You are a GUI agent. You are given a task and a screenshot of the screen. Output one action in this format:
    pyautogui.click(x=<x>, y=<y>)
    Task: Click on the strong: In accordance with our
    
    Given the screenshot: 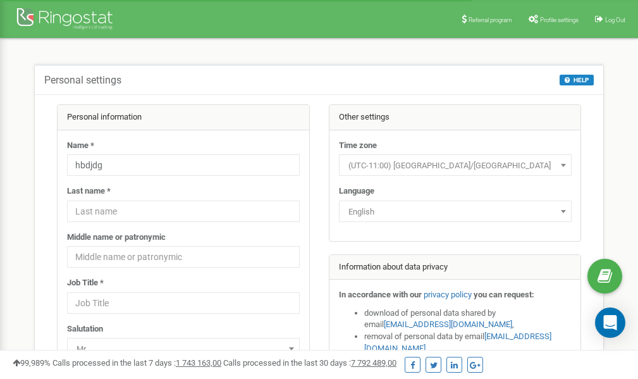 What is the action you would take?
    pyautogui.click(x=380, y=294)
    